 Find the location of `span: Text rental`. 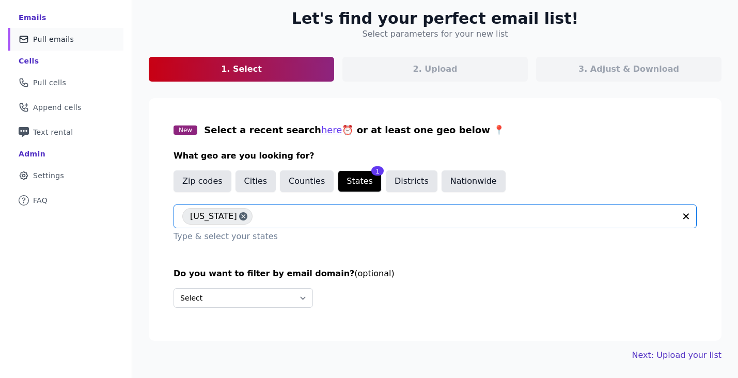

span: Text rental is located at coordinates (53, 132).